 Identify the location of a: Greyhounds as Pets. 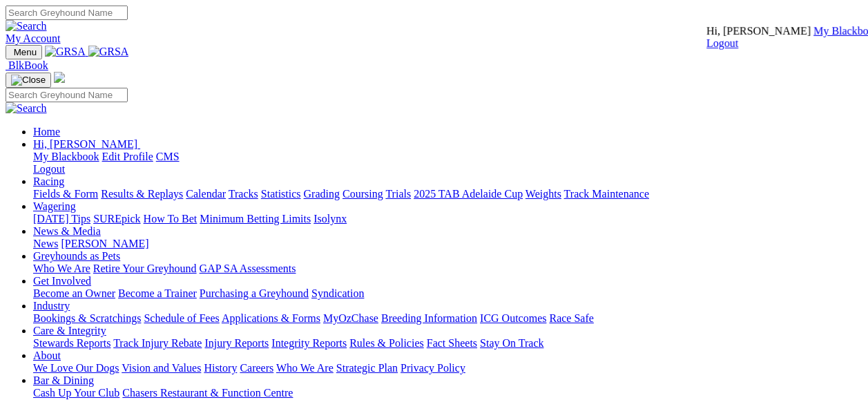
(77, 256).